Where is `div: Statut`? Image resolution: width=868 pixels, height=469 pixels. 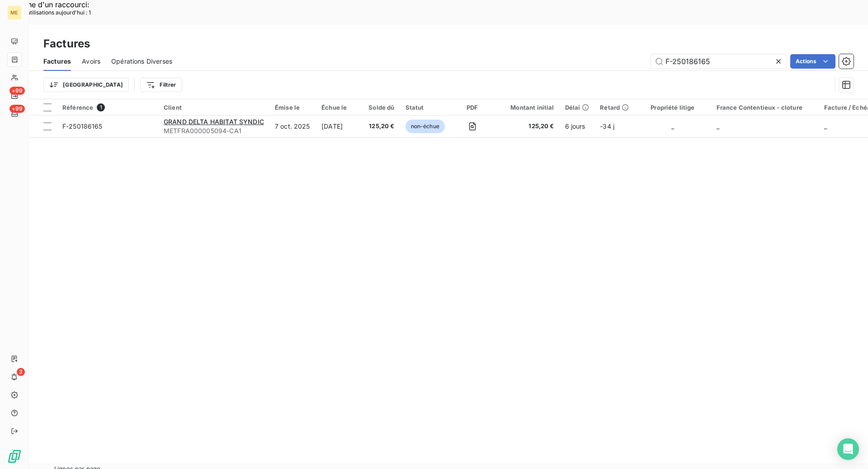
div: Statut is located at coordinates (425, 108).